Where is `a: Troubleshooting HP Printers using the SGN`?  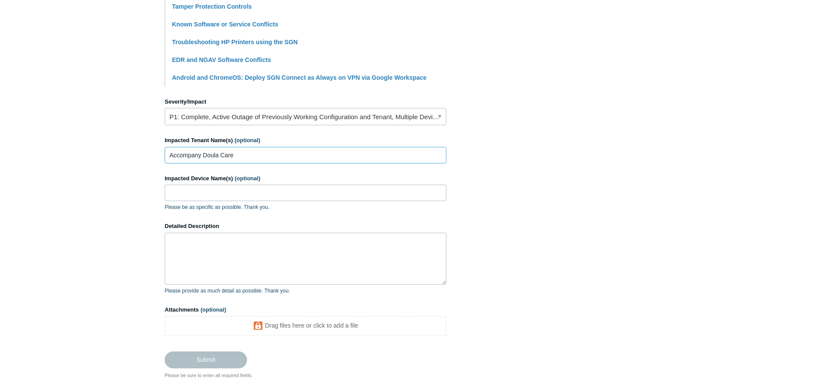 a: Troubleshooting HP Printers using the SGN is located at coordinates (235, 42).